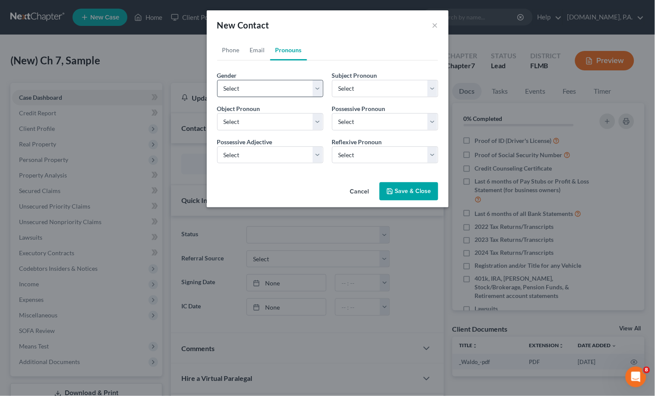 This screenshot has width=655, height=396. What do you see at coordinates (288, 50) in the screenshot?
I see `a: Pronouns` at bounding box center [288, 50].